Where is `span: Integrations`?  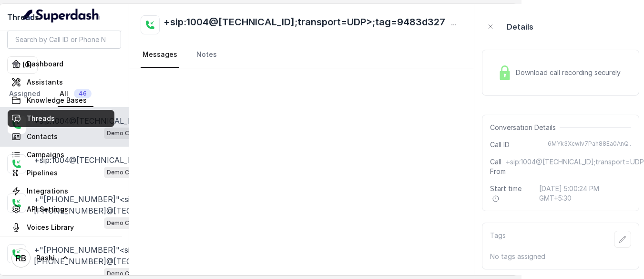 span: Integrations is located at coordinates (47, 191).